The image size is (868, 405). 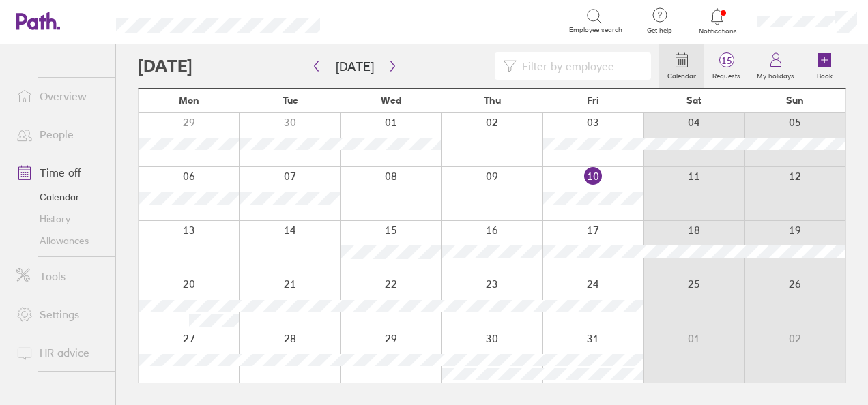 What do you see at coordinates (60, 96) in the screenshot?
I see `a: Overview` at bounding box center [60, 96].